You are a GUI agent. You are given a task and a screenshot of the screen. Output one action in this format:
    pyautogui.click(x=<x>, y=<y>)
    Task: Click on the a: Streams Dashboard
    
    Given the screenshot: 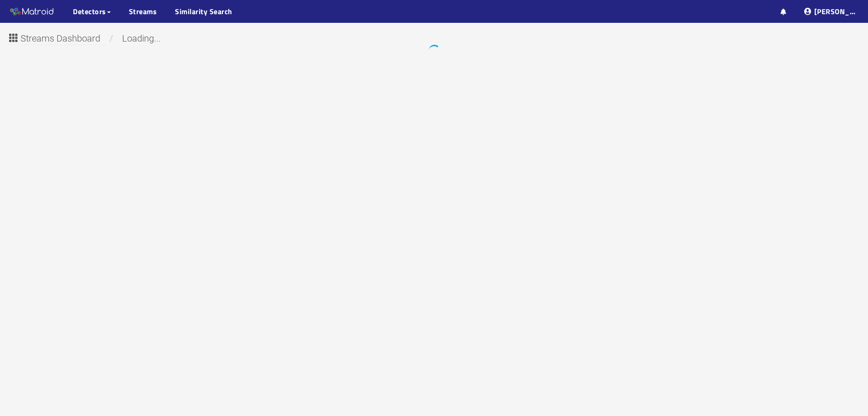 What is the action you would take?
    pyautogui.click(x=57, y=39)
    